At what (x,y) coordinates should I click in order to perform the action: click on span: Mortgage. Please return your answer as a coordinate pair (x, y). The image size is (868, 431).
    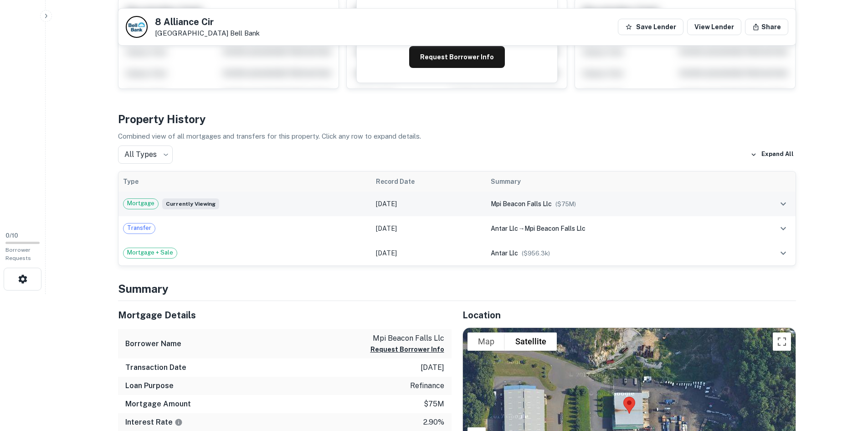
    Looking at the image, I should click on (141, 203).